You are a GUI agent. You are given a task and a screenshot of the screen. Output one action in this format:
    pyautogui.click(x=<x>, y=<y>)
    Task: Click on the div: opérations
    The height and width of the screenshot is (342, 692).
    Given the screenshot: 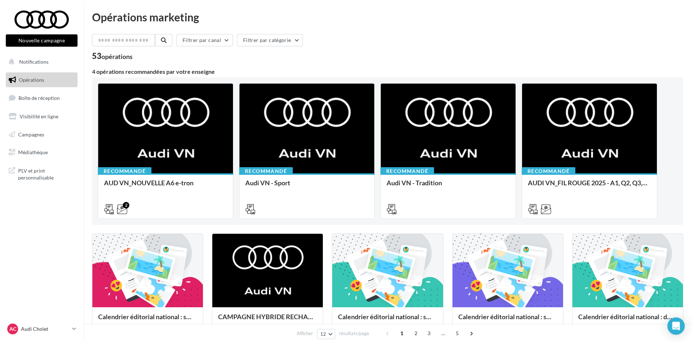 What is the action you would take?
    pyautogui.click(x=117, y=56)
    